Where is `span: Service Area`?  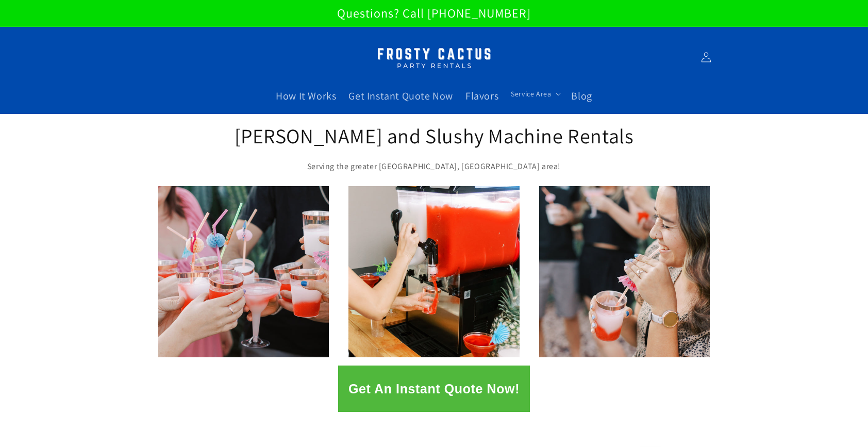
span: Service Area is located at coordinates (531, 94).